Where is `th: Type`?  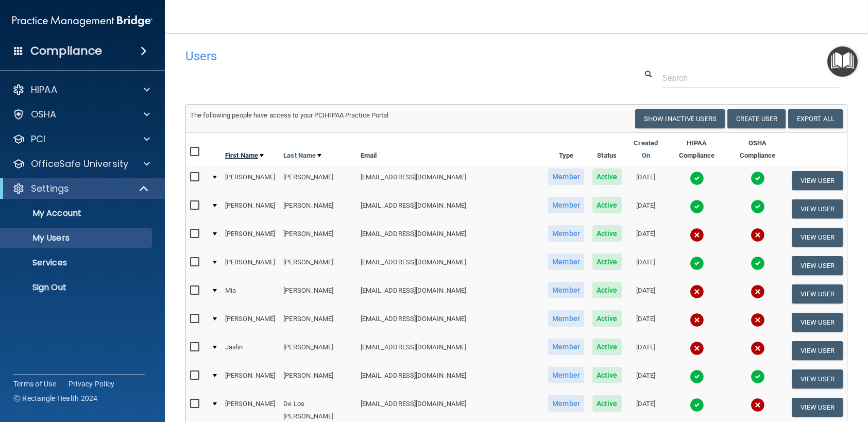 th: Type is located at coordinates (566, 149).